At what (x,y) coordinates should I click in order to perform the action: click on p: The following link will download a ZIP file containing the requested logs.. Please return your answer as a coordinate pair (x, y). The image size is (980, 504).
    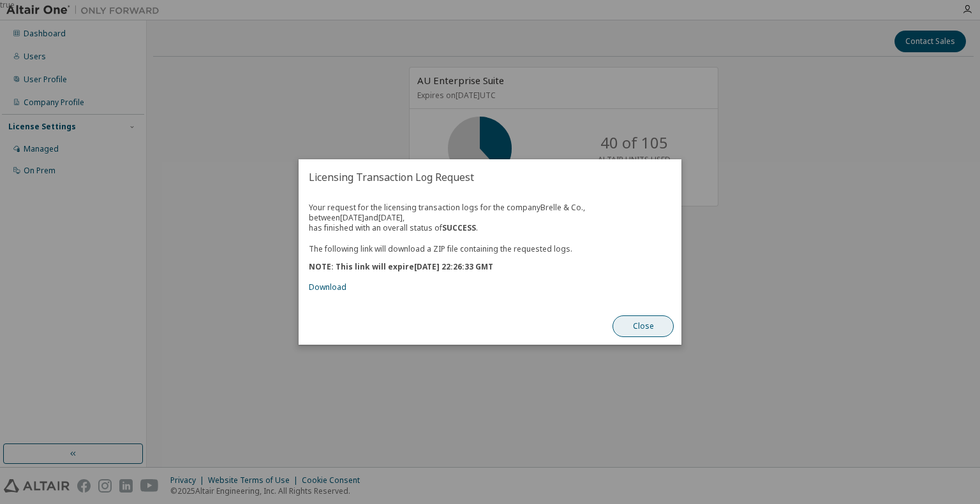
    Looking at the image, I should click on (490, 248).